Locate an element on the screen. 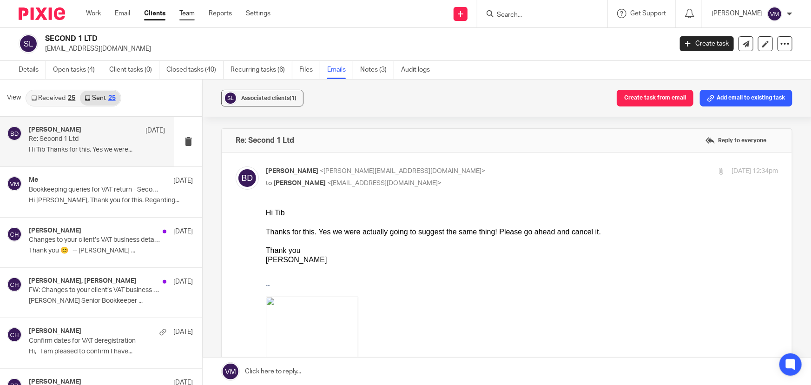 This screenshot has width=811, height=385. span: View is located at coordinates (14, 98).